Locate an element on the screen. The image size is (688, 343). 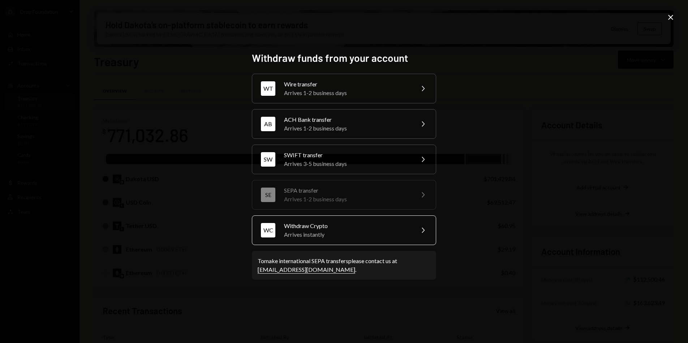
div: SE is located at coordinates (268, 195).